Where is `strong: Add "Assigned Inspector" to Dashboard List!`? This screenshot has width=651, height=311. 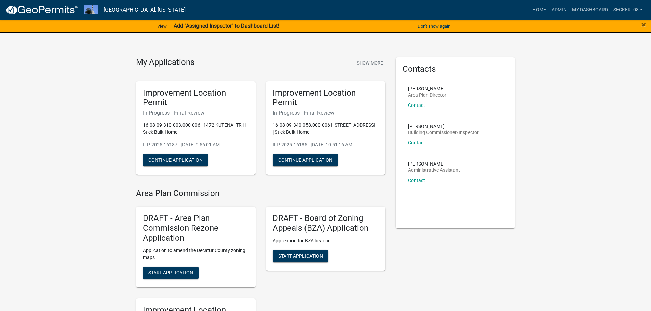
strong: Add "Assigned Inspector" to Dashboard List! is located at coordinates (226, 26).